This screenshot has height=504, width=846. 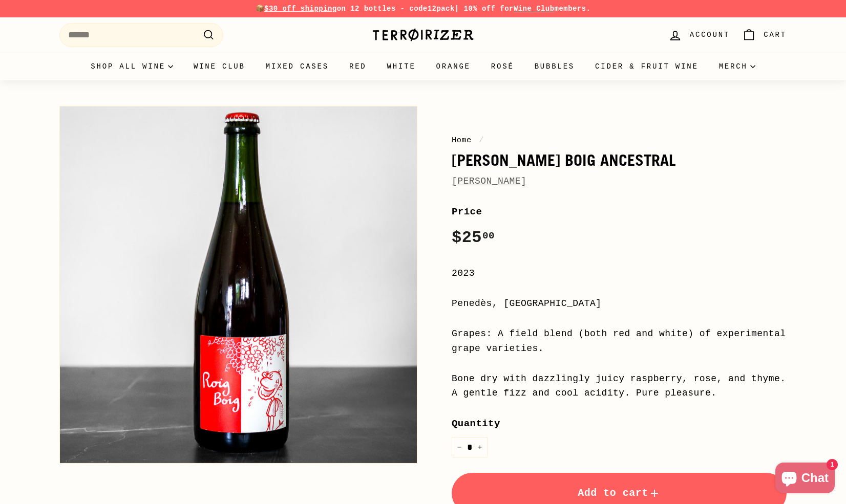 I want to click on a: Rosé, so click(x=502, y=66).